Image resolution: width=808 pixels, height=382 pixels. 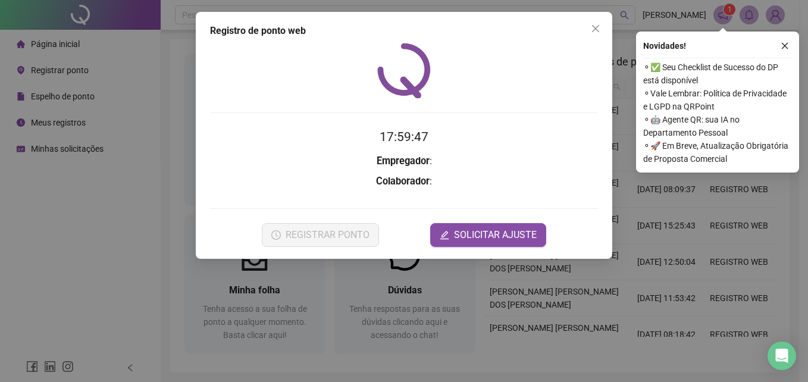 What do you see at coordinates (718, 126) in the screenshot?
I see `span: ⚬ 🤖 Agente QR: sua IA no Departamento Pessoal` at bounding box center [718, 126].